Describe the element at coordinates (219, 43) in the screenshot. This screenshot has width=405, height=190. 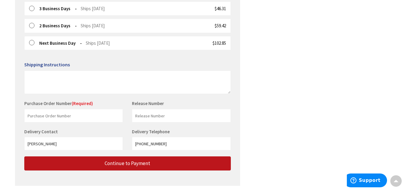
I see `span: $102.85` at that location.